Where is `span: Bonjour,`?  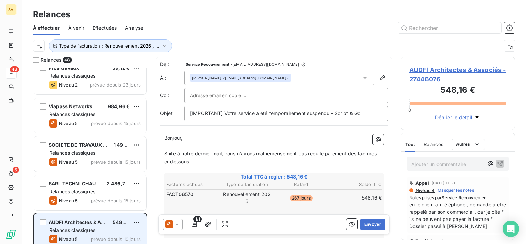 span: Bonjour, is located at coordinates (173, 137).